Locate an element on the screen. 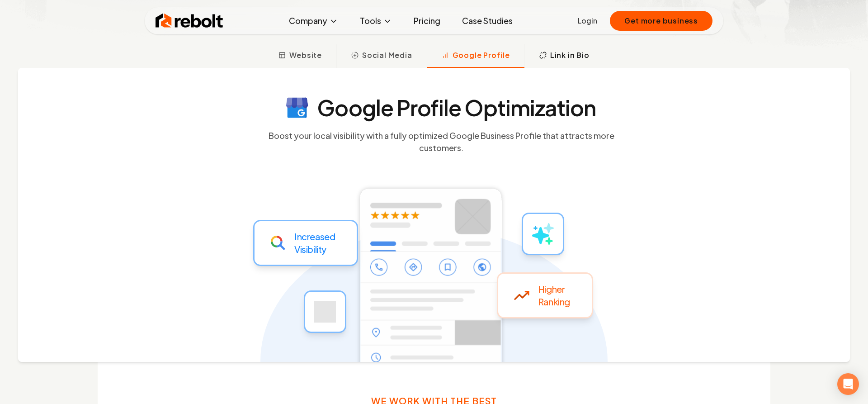  a: Pricing is located at coordinates (427, 21).